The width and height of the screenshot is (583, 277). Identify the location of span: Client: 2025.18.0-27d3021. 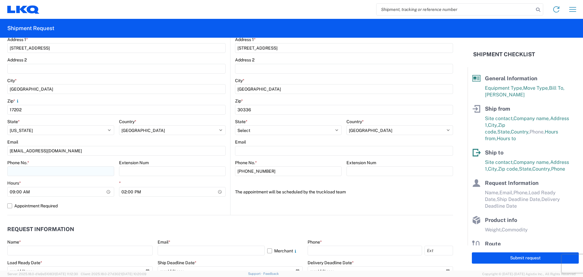
(114, 274).